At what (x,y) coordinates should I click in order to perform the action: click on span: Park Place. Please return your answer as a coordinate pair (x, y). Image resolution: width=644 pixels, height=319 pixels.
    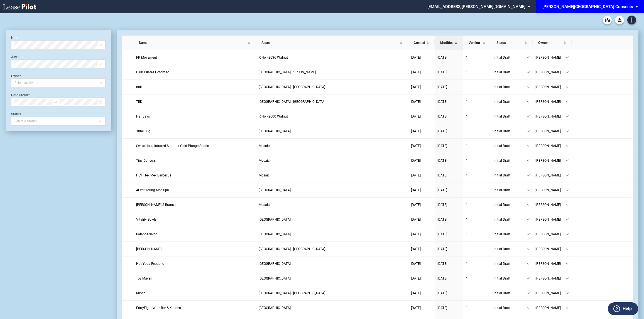
    Looking at the image, I should click on (275, 235).